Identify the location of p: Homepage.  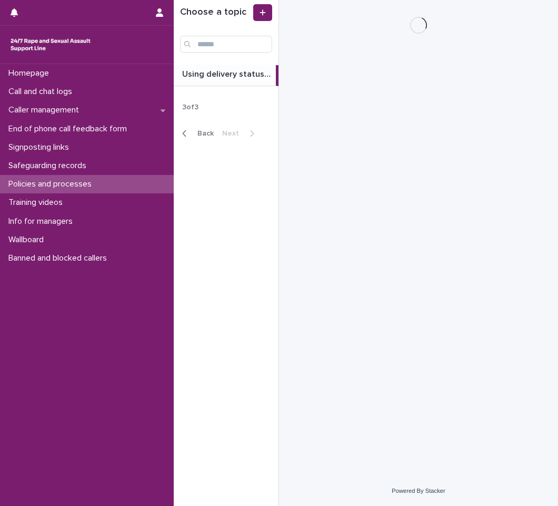
(31, 73).